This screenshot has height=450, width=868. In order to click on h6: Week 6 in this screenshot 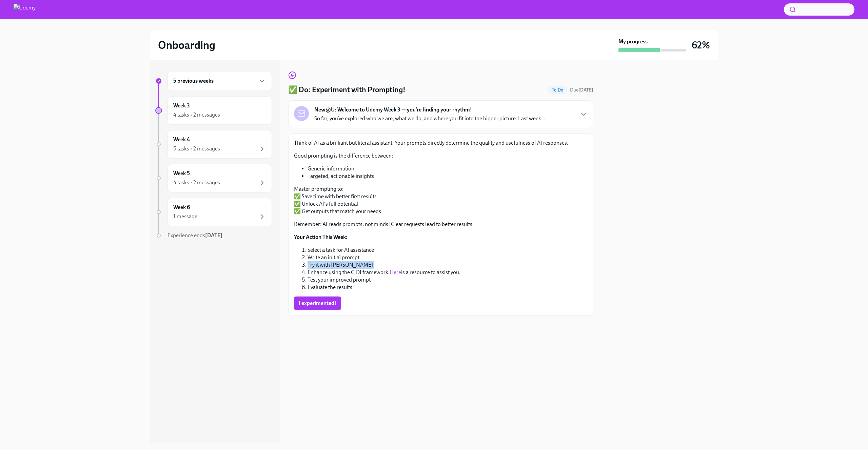, I will do `click(181, 208)`.